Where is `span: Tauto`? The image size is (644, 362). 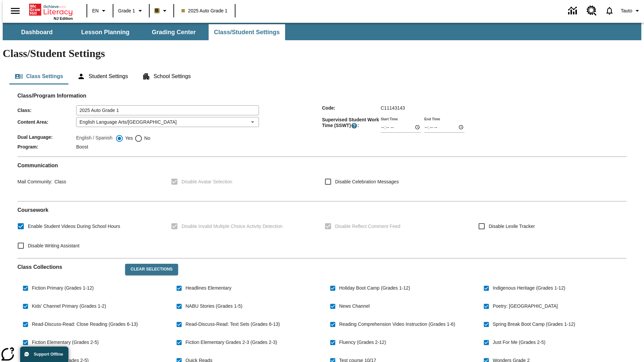
span: Tauto is located at coordinates (626, 11).